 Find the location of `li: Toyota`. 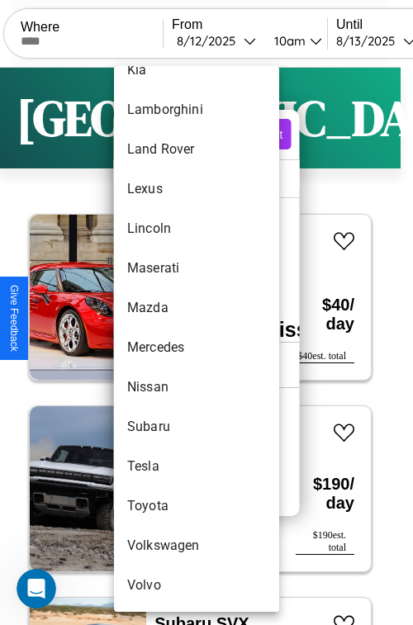

li: Toyota is located at coordinates (197, 506).